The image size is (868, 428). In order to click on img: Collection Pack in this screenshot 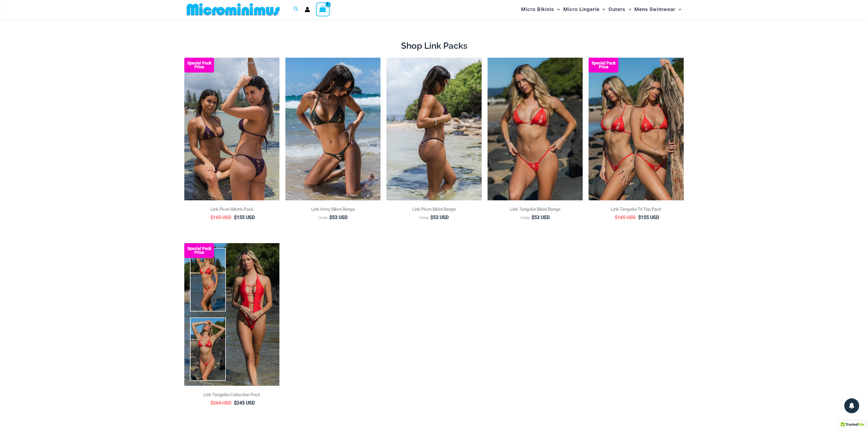, I will do `click(232, 314)`.